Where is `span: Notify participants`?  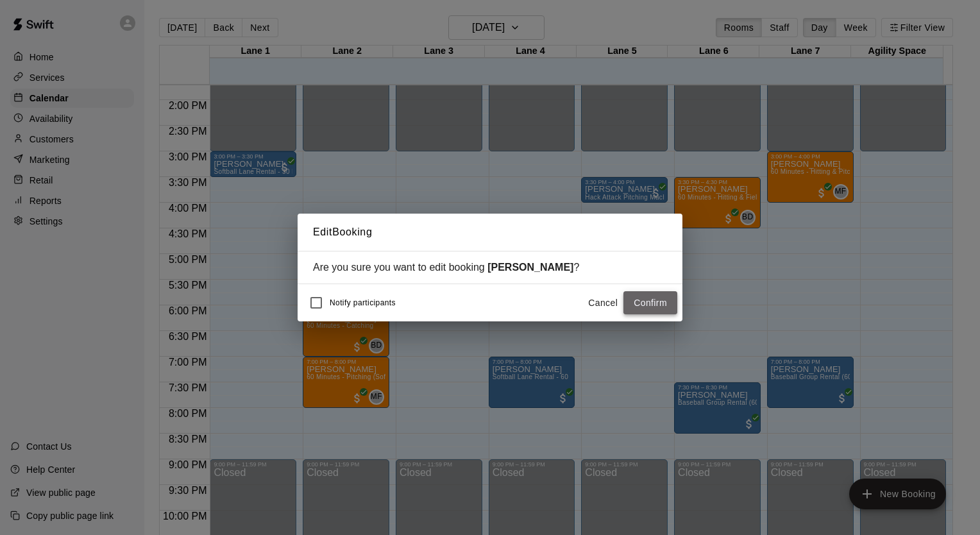 span: Notify participants is located at coordinates (362, 303).